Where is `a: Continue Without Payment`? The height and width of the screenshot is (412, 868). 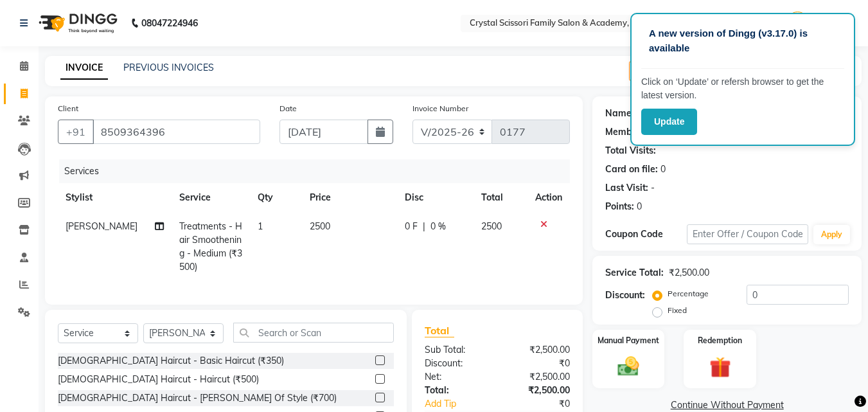
a: Continue Without Payment is located at coordinates (727, 405).